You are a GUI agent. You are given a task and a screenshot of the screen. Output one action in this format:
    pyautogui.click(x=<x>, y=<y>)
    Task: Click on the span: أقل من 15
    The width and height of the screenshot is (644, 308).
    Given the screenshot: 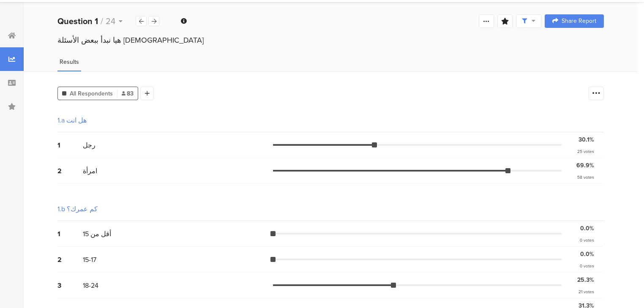 What is the action you would take?
    pyautogui.click(x=97, y=233)
    